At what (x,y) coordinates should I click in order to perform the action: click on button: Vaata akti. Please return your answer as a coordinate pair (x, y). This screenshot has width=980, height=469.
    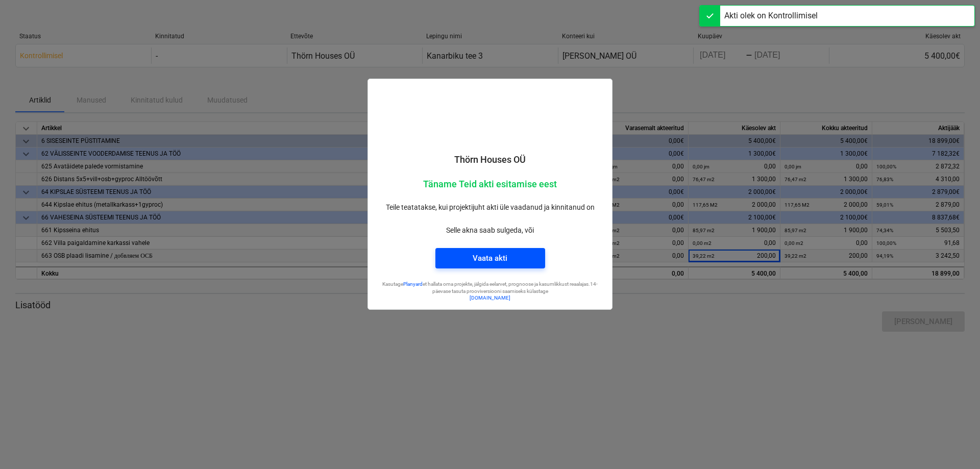
    Looking at the image, I should click on (490, 259).